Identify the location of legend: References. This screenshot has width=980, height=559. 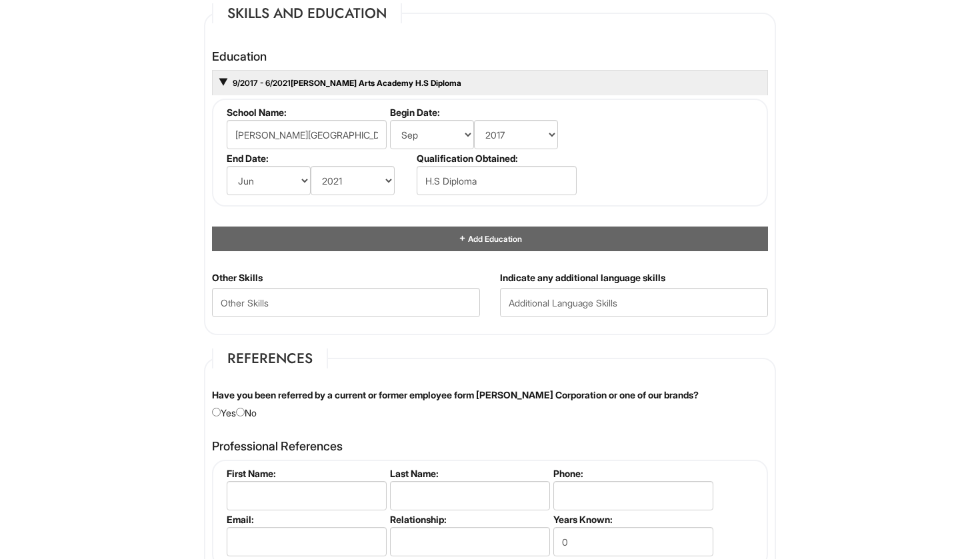
(270, 359).